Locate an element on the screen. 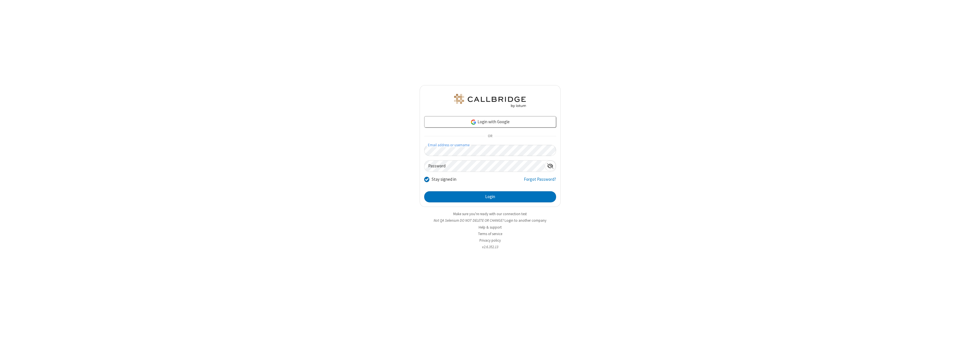 The width and height of the screenshot is (980, 339). img: QA Selenium DO NOT DELETE OR CHANGE is located at coordinates (490, 100).